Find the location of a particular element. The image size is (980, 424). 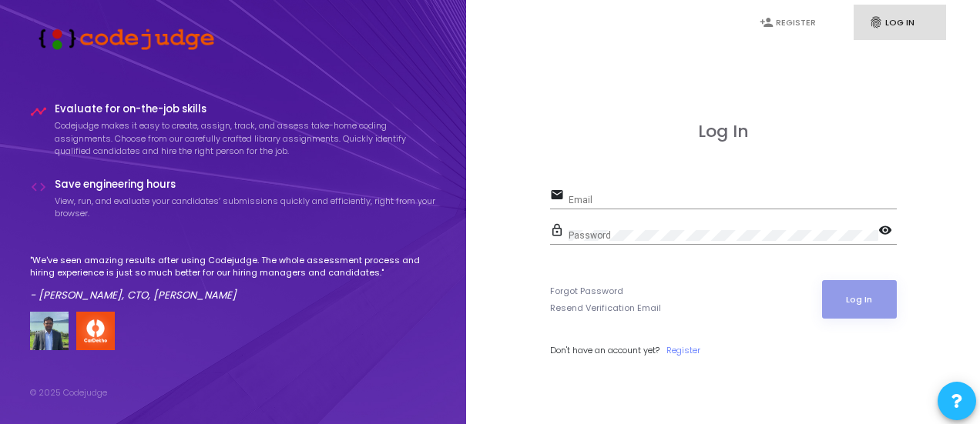

mat-icon: lock_outline is located at coordinates (559, 231).